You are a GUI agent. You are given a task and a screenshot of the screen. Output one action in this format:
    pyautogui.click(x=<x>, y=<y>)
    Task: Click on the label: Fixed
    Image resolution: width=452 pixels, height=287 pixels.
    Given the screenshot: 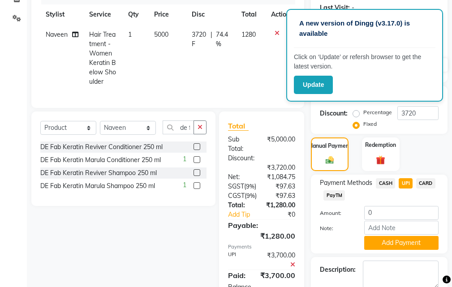 What is the action you would take?
    pyautogui.click(x=370, y=124)
    